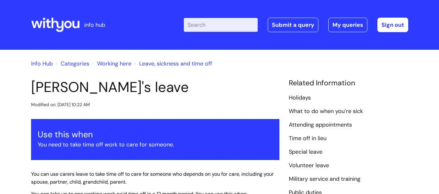 The width and height of the screenshot is (439, 194). Describe the element at coordinates (173, 63) in the screenshot. I see `li: Leave, sickness and time off` at that location.